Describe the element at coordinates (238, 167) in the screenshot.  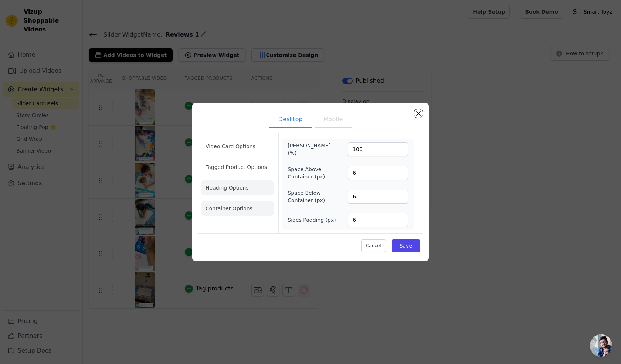
I see `li: Tagged Product Options` at that location.